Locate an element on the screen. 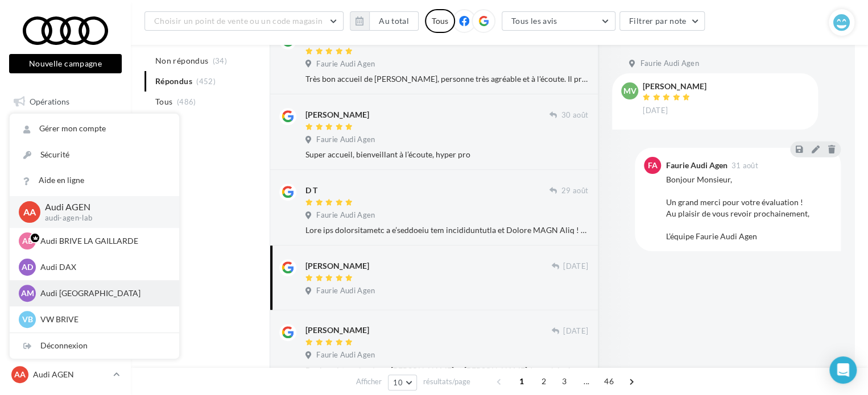  span: (34) is located at coordinates (220, 61).